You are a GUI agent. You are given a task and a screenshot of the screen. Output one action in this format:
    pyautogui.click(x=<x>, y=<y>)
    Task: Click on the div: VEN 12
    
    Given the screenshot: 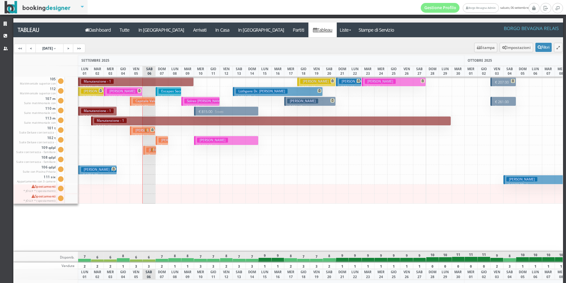 What is the action you would take?
    pyautogui.click(x=226, y=274)
    